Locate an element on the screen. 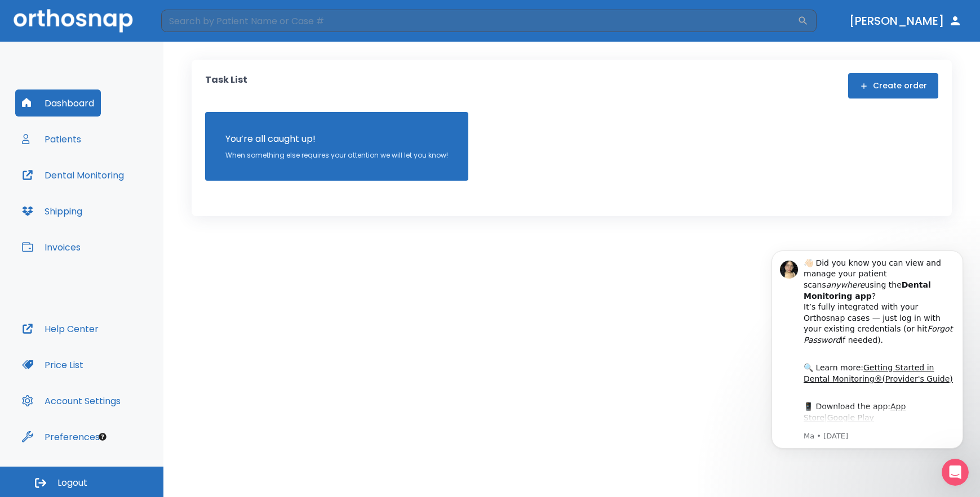 The width and height of the screenshot is (980, 497). i: anywhere is located at coordinates (91, 51).